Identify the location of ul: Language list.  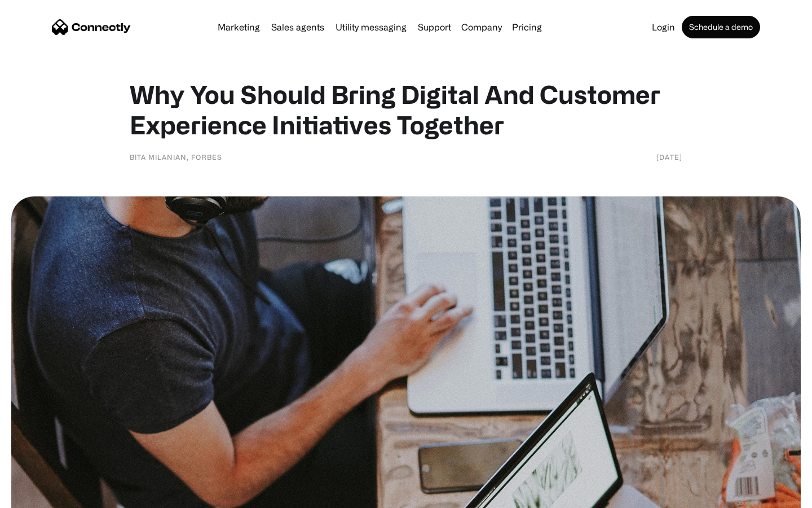
(45, 496).